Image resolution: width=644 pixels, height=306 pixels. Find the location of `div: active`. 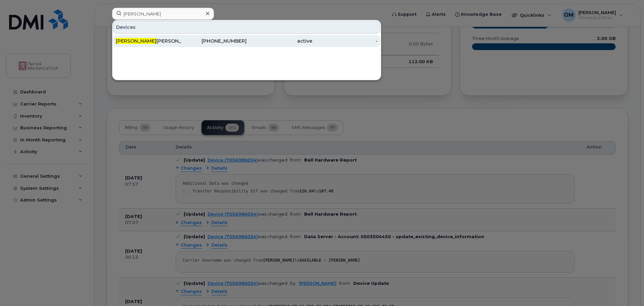

div: active is located at coordinates (280, 41).